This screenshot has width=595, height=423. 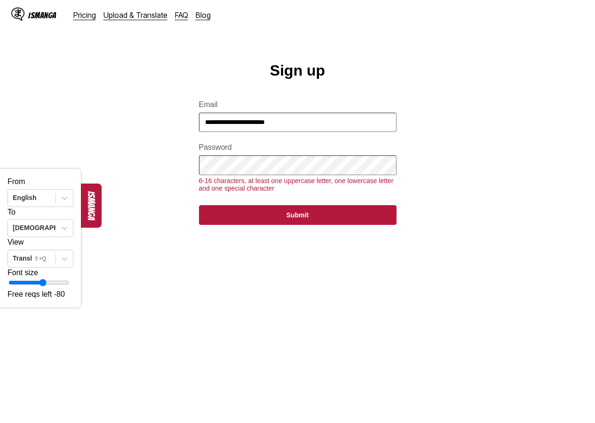 I want to click on a: IsManga LogoIsManga, so click(x=42, y=15).